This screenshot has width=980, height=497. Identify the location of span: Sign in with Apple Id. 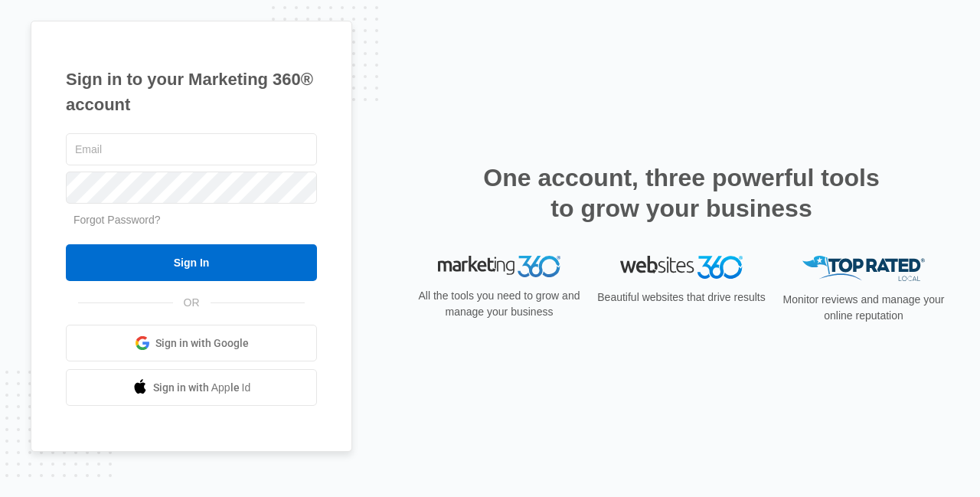
(202, 387).